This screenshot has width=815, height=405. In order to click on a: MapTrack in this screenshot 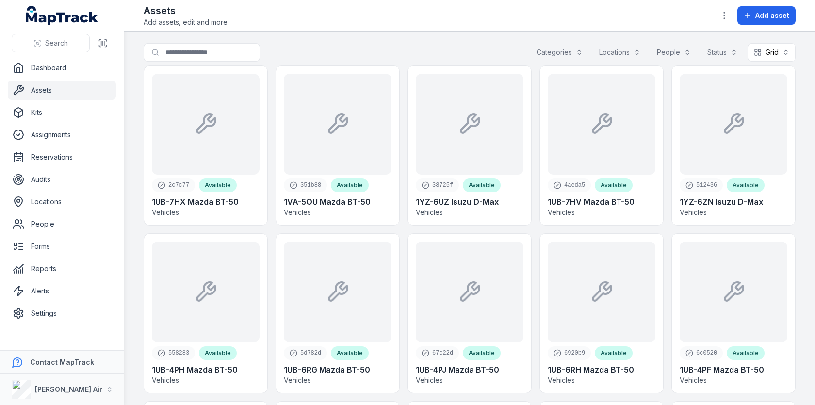, I will do `click(62, 16)`.